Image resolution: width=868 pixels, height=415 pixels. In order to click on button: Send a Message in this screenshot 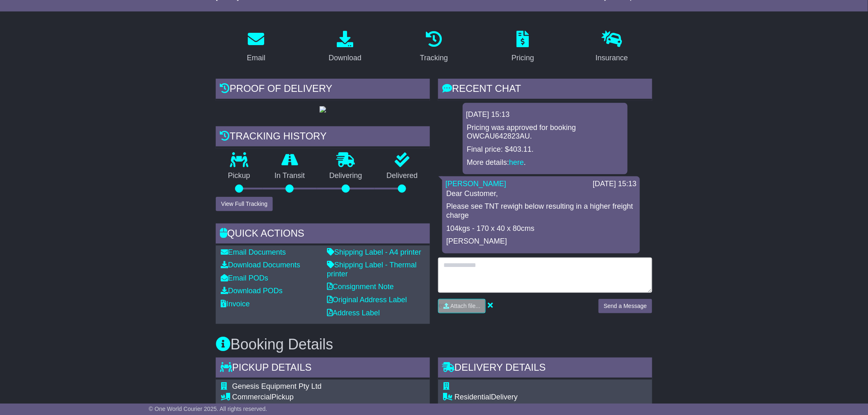, I will do `click(625, 307)`.